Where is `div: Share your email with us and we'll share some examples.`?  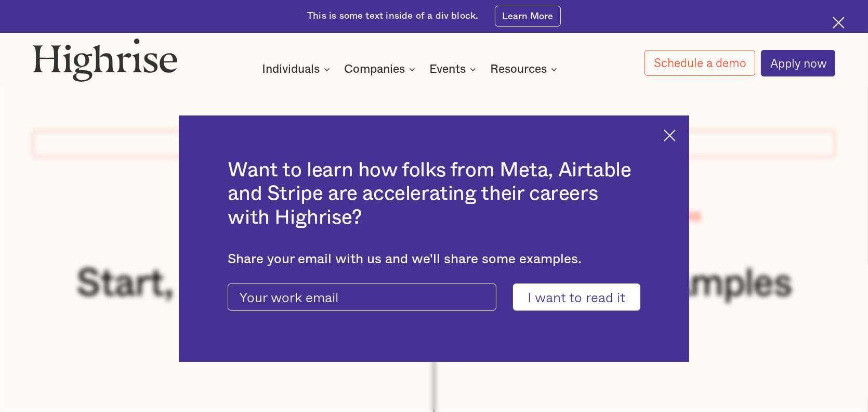
div: Share your email with us and we'll share some examples. is located at coordinates (433, 258).